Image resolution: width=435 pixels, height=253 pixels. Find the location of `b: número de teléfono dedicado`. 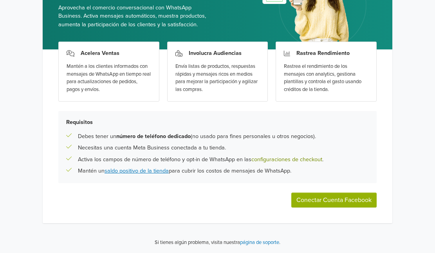

b: número de teléfono dedicado is located at coordinates (154, 136).